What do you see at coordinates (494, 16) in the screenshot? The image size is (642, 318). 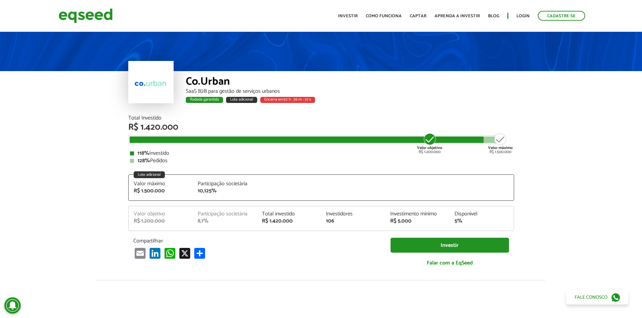 I see `a: Blog` at bounding box center [494, 16].